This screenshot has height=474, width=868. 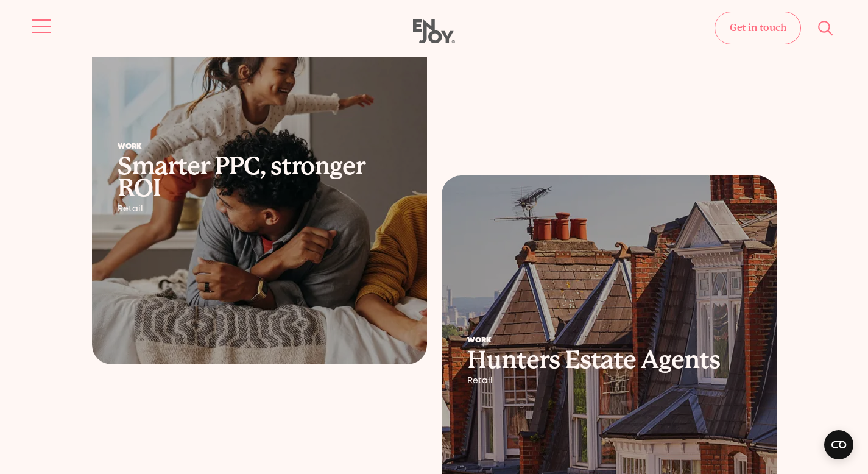 What do you see at coordinates (42, 26) in the screenshot?
I see `button: Site navigation` at bounding box center [42, 26].